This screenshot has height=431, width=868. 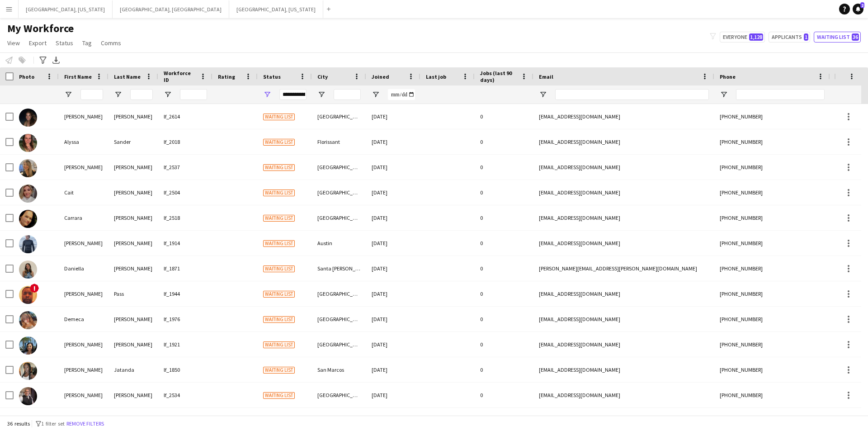 I want to click on span: First Name, so click(x=77, y=76).